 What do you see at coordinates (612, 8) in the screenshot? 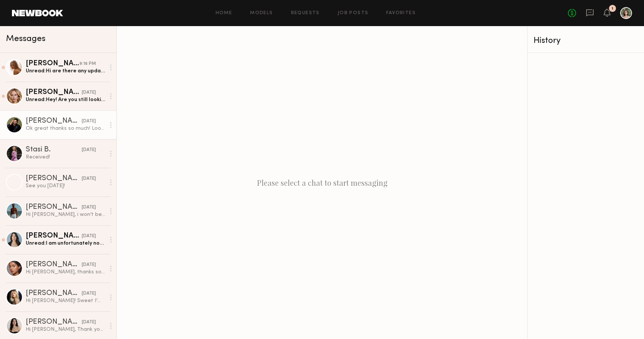
I see `div: 1` at bounding box center [612, 8].